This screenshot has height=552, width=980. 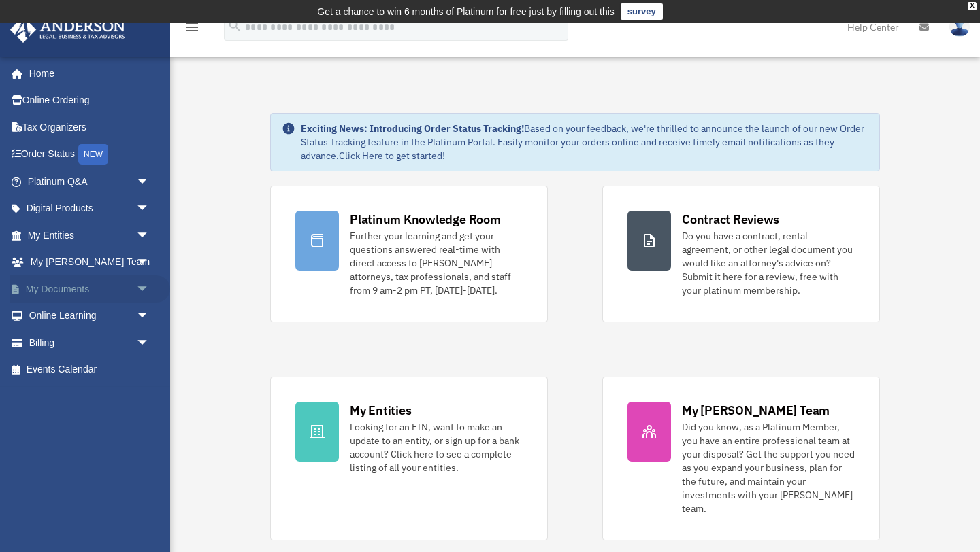 What do you see at coordinates (409, 458) in the screenshot?
I see `a: My Entities Looking for an EIN, want to make an update to an entity, or sign up for a bank accoun...` at bounding box center [409, 458].